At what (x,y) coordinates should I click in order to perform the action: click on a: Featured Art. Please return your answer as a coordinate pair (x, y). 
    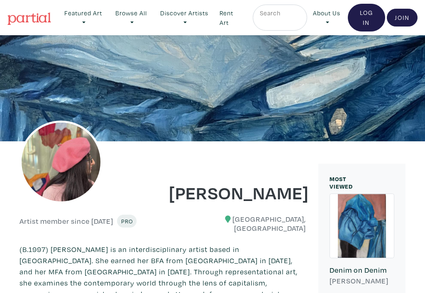
    Looking at the image, I should click on (83, 18).